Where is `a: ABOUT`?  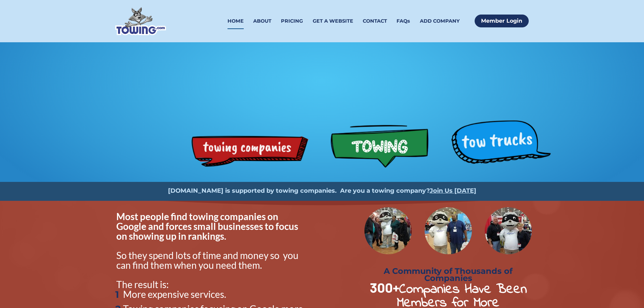 a: ABOUT is located at coordinates (262, 21).